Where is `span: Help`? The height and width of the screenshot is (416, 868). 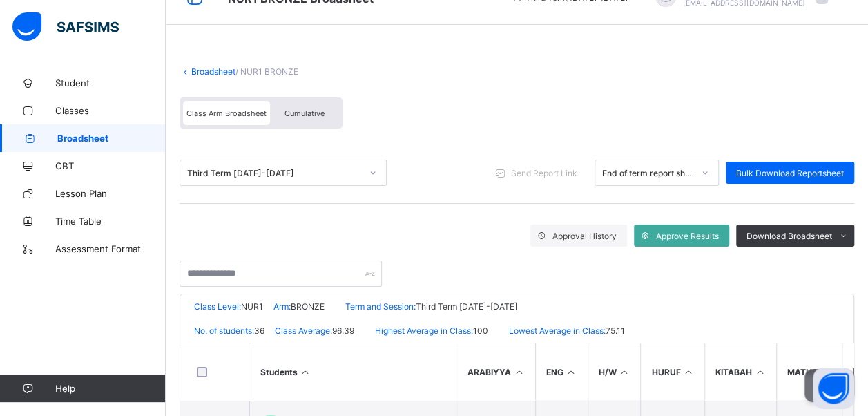 span: Help is located at coordinates (110, 389).